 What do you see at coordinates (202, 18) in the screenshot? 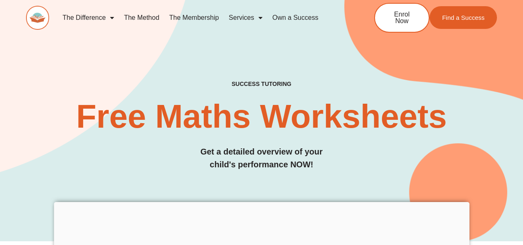
I see `nav: Menu` at bounding box center [202, 18].